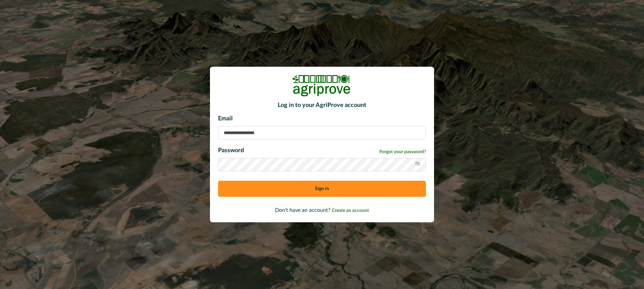  Describe the element at coordinates (322, 119) in the screenshot. I see `p: Email` at that location.